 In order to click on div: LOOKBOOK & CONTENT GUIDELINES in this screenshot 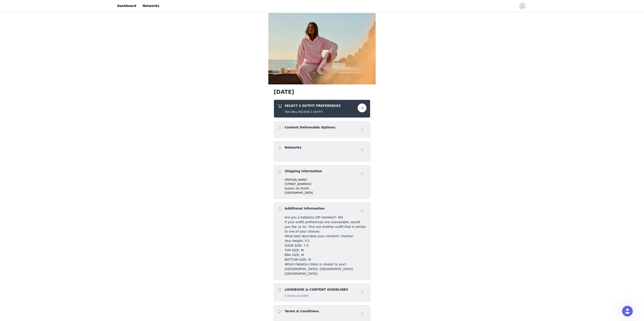, I will do `click(322, 293)`.